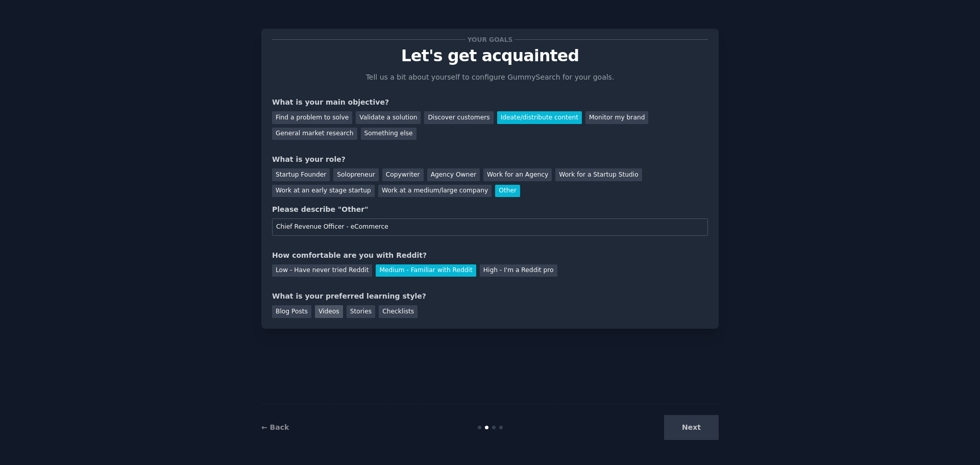 The height and width of the screenshot is (465, 980). What do you see at coordinates (300, 175) in the screenshot?
I see `div: Startup Founder` at bounding box center [300, 175].